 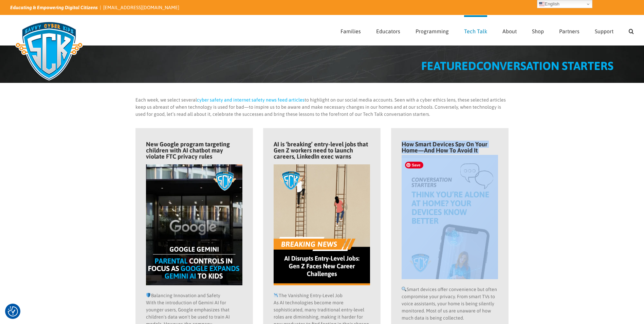 What do you see at coordinates (322, 150) in the screenshot?
I see `h4: AI is ‘breaking’ entry-level jobs that Gen Z workers need to launch careers, LinkedIn exec warns` at bounding box center [322, 150].